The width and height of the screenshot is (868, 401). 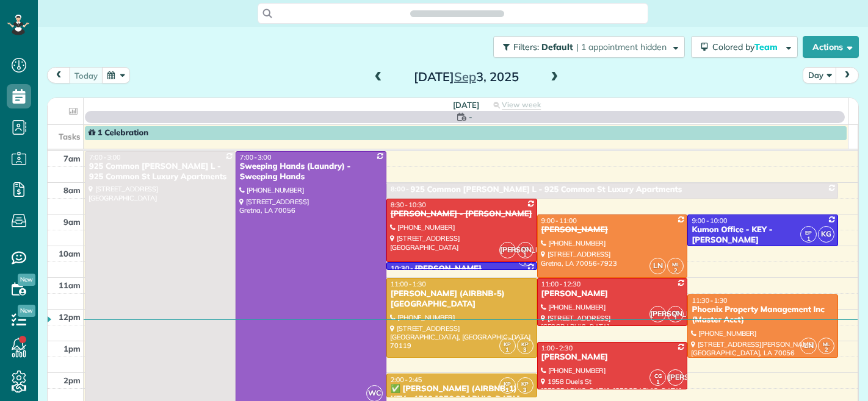 What do you see at coordinates (72, 159) in the screenshot?
I see `span: 7am` at bounding box center [72, 159].